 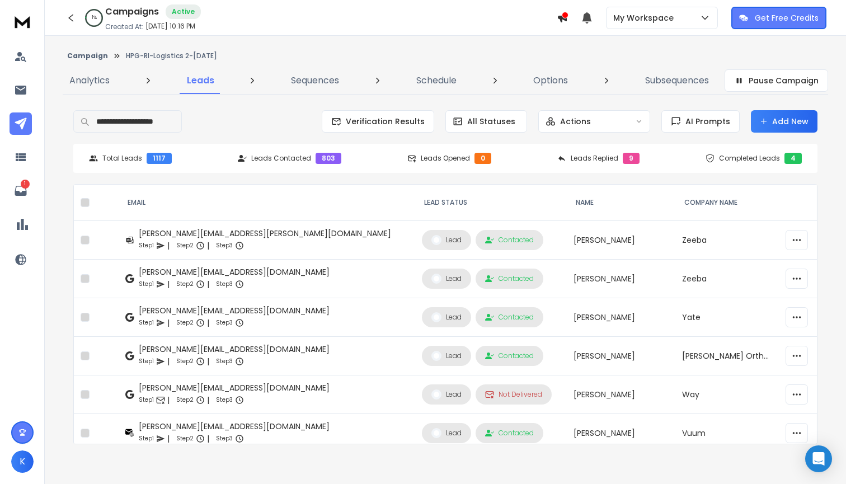 What do you see at coordinates (793, 158) in the screenshot?
I see `div: 4` at bounding box center [793, 158].